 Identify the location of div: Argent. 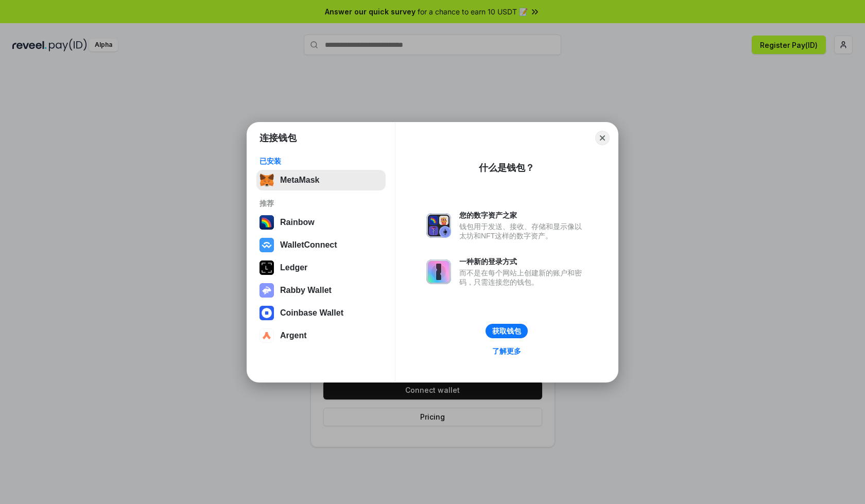
(294, 335).